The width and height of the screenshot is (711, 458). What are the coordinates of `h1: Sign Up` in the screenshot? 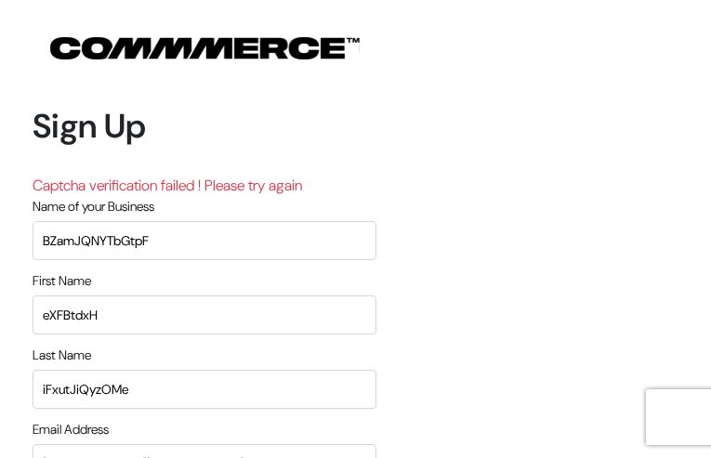 It's located at (204, 125).